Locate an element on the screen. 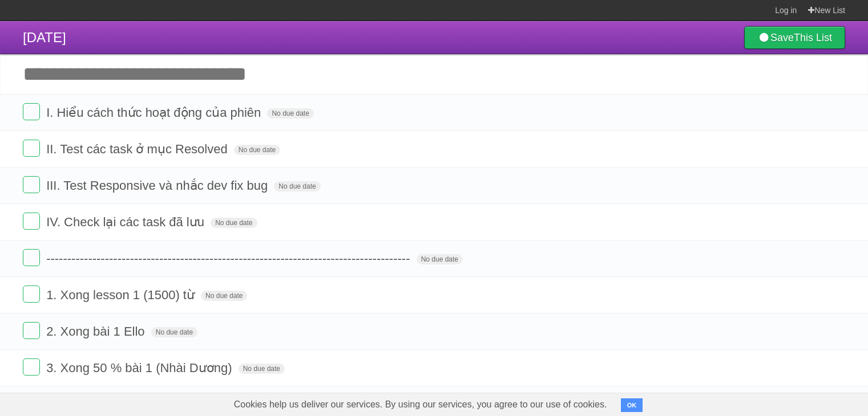  span: IV. Check lại các task đã lưu is located at coordinates (126, 222).